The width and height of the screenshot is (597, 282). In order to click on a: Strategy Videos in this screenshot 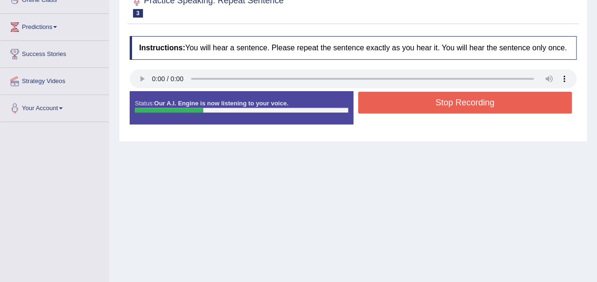, I will do `click(55, 80)`.